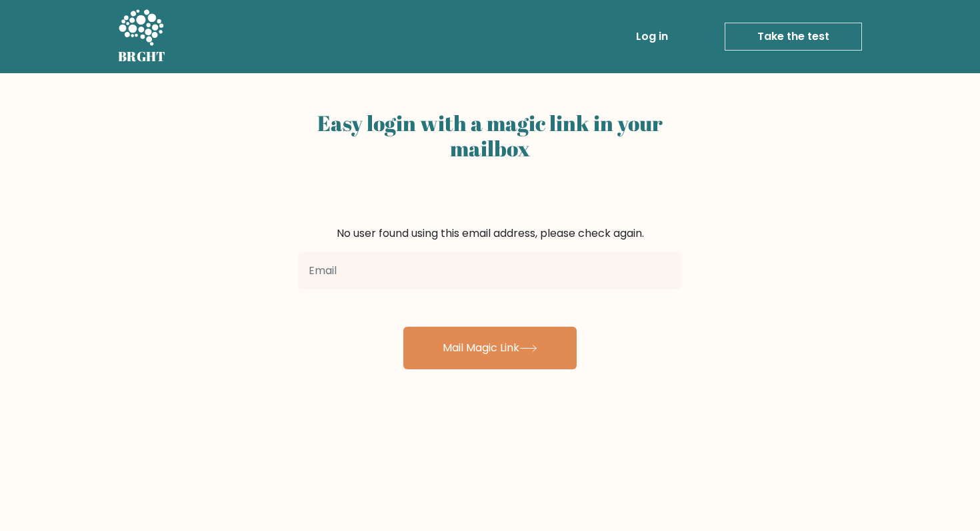 The height and width of the screenshot is (531, 980). What do you see at coordinates (490, 348) in the screenshot?
I see `button: Mail Magic Link` at bounding box center [490, 348].